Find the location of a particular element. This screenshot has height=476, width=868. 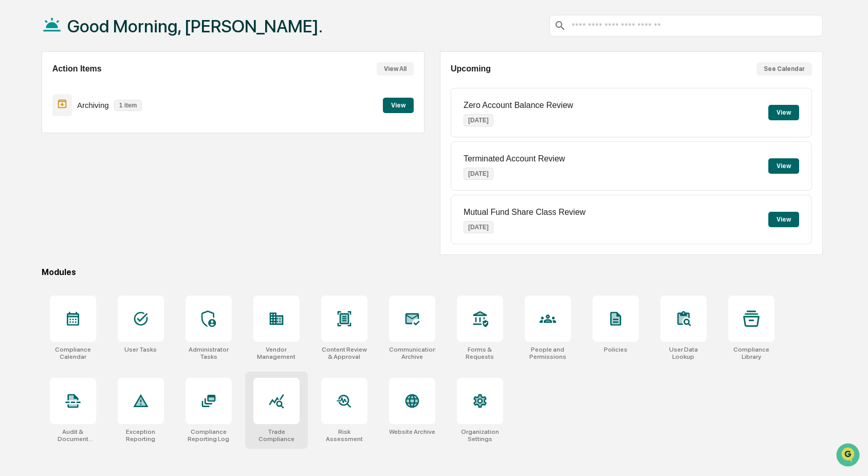

p: Mutual Fund Share Class Review is located at coordinates (524, 212).